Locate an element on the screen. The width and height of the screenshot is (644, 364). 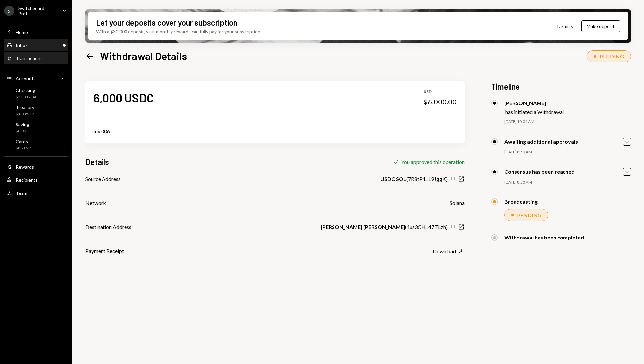
a: Home is located at coordinates (36, 32).